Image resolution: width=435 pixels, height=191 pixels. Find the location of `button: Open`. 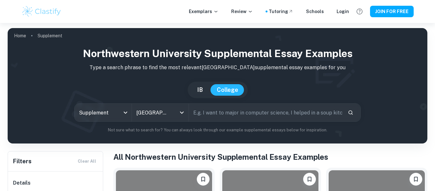

button: Open is located at coordinates (182, 113).